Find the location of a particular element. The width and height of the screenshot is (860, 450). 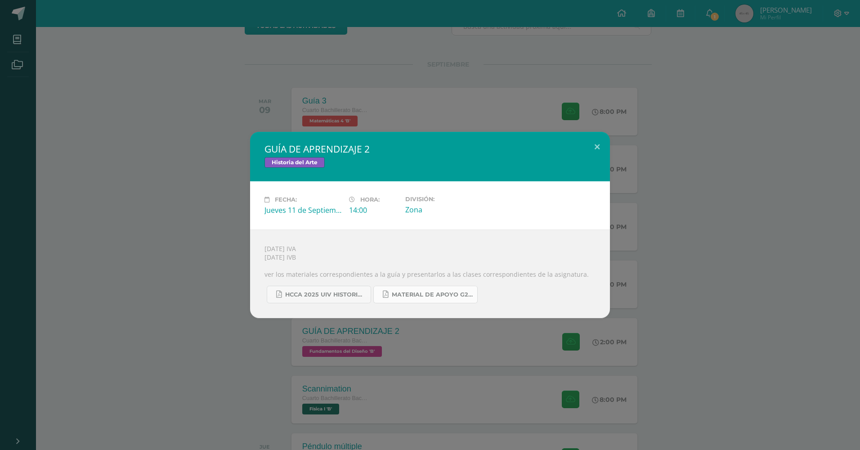

label: División: is located at coordinates (444, 199).